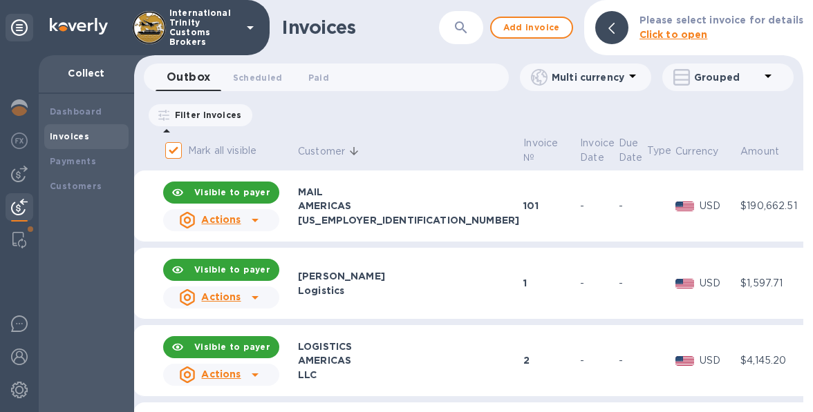 The width and height of the screenshot is (813, 412). I want to click on span: Add invoice, so click(531, 28).